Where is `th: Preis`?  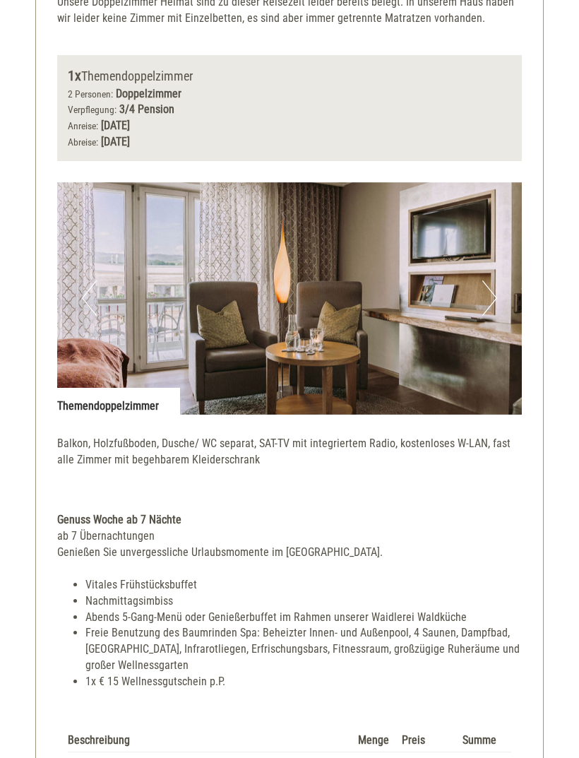 th: Preis is located at coordinates (426, 740).